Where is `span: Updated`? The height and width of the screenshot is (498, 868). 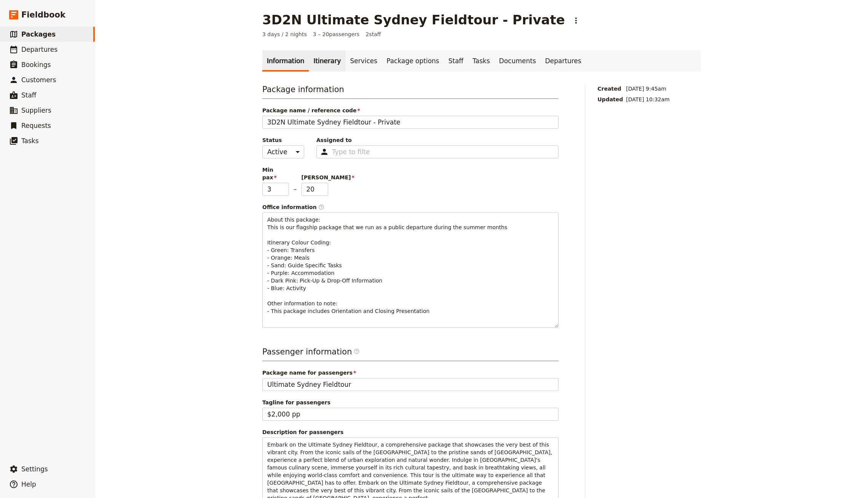
span: Updated is located at coordinates (610, 100).